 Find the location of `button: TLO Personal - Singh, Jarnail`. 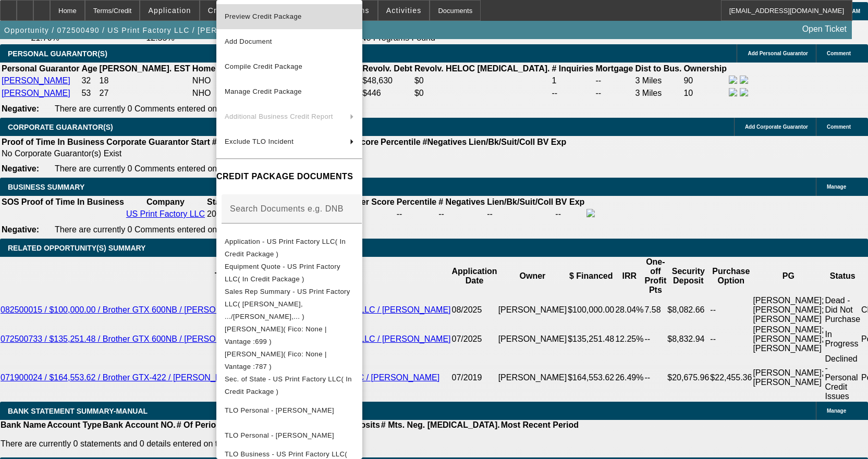

button: TLO Personal - Singh, Jarnail is located at coordinates (290, 411).